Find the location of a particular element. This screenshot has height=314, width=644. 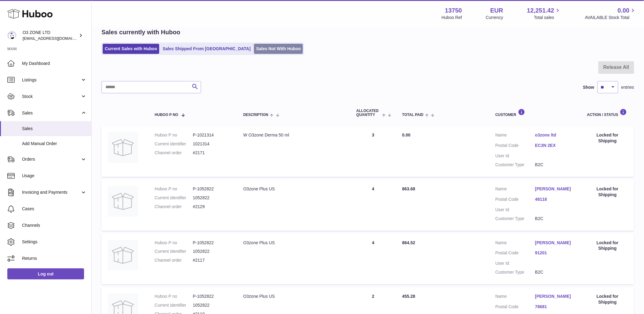

span: Add Manual Order is located at coordinates (54, 144).